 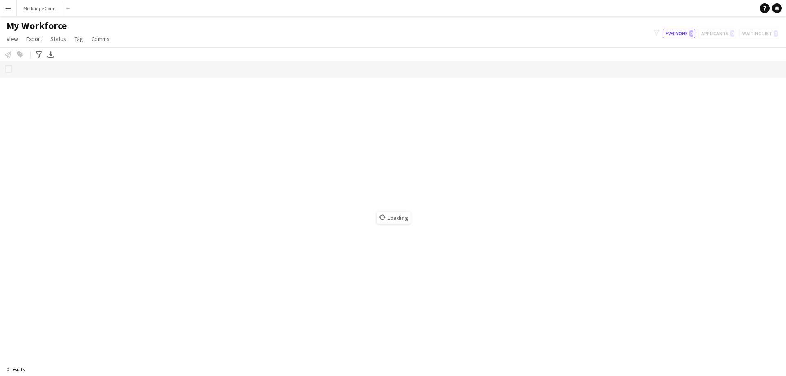 I want to click on app-action-btn: Advanced filters, so click(x=39, y=54).